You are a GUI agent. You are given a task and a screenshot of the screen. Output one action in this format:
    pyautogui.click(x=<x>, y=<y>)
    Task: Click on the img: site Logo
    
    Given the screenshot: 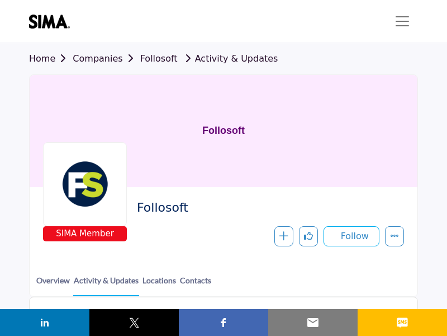 What is the action you would take?
    pyautogui.click(x=52, y=21)
    